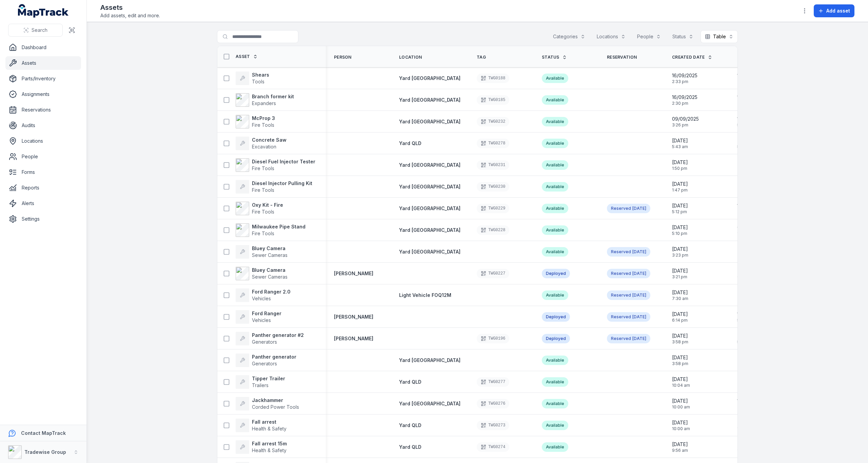 This screenshot has width=868, height=463. What do you see at coordinates (266, 360) in the screenshot?
I see `a: Panther generatorGenerators` at bounding box center [266, 360].